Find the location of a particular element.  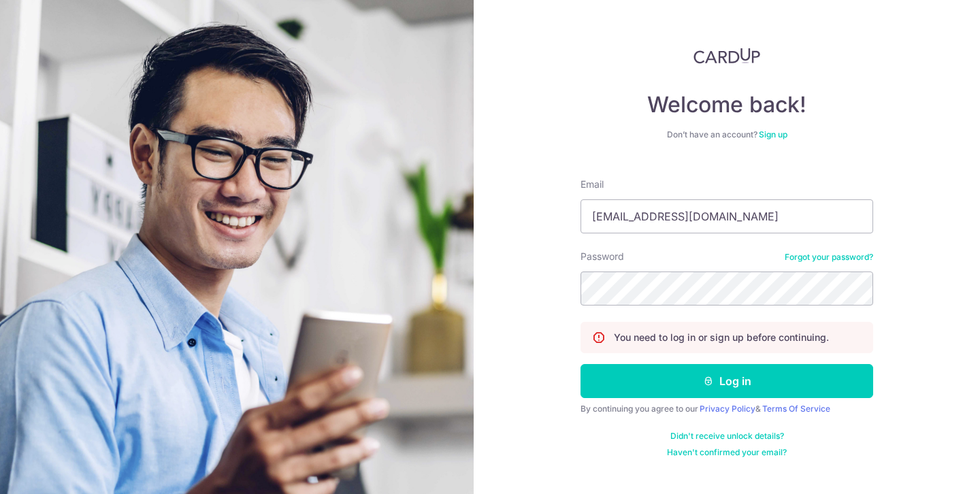

a: Privacy Policy is located at coordinates (727, 408).